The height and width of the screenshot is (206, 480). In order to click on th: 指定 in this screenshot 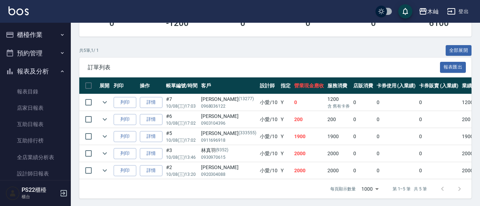, I will do `click(286, 85)`.